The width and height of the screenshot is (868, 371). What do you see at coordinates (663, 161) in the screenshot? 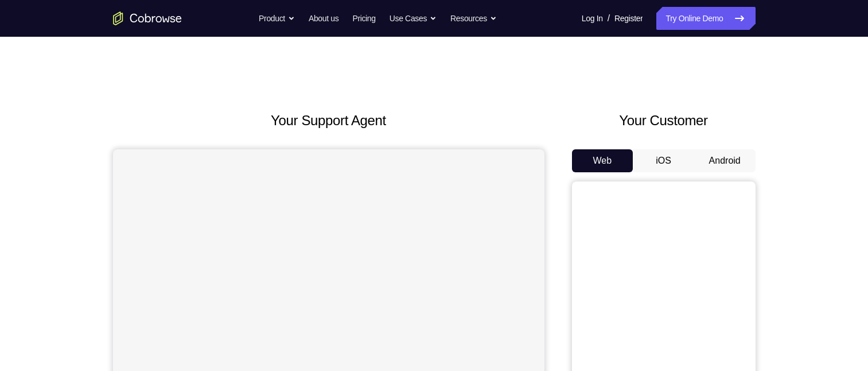
I see `button: iOS` at bounding box center [663, 161].